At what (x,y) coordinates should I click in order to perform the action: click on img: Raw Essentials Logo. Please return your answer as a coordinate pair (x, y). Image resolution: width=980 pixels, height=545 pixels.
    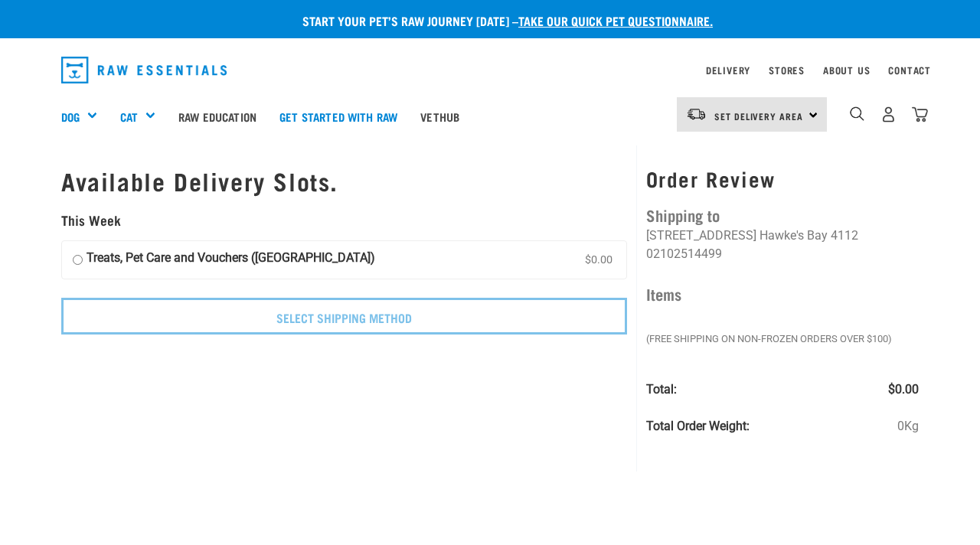
    Looking at the image, I should click on (144, 69).